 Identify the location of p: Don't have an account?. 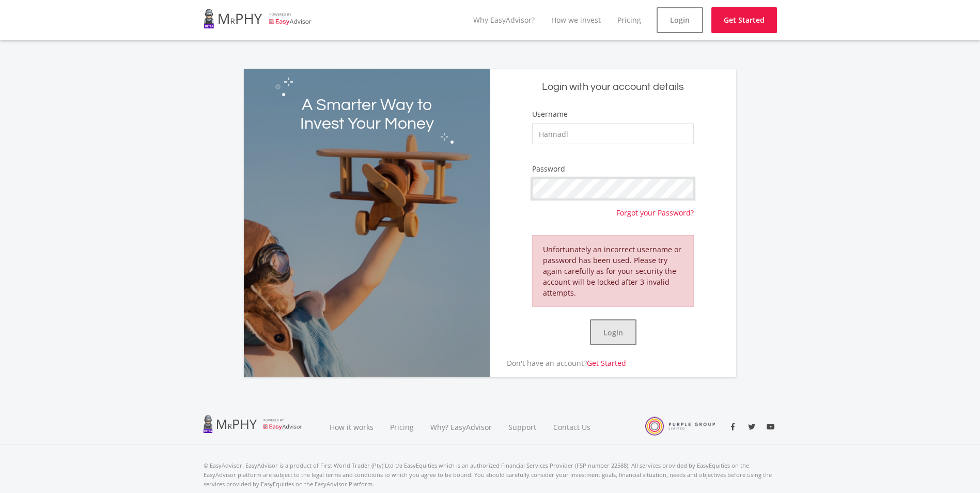
(558, 362).